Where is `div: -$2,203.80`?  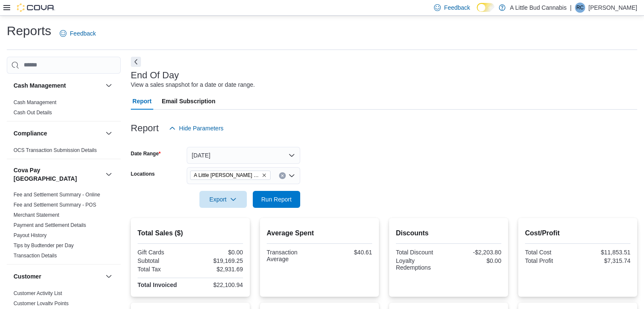
div: -$2,203.80 is located at coordinates (475, 252).